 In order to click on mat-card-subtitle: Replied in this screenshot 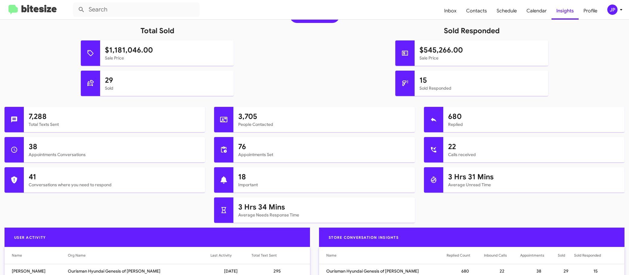, I will do `click(533, 124)`.